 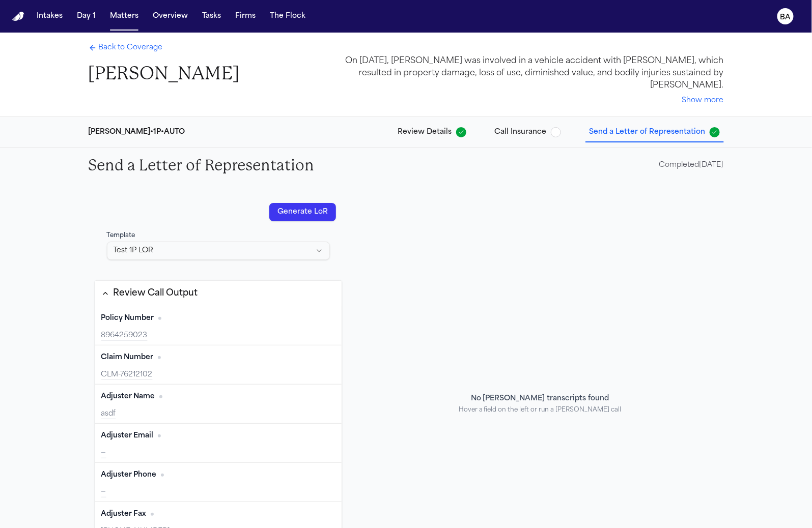 What do you see at coordinates (127, 436) in the screenshot?
I see `span: Adjuster Email` at bounding box center [127, 436].